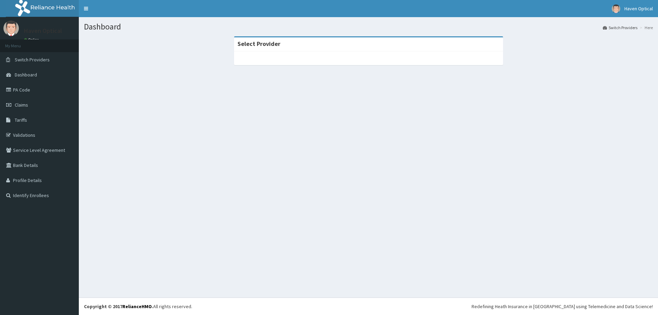  I want to click on h1: Dashboard, so click(368, 27).